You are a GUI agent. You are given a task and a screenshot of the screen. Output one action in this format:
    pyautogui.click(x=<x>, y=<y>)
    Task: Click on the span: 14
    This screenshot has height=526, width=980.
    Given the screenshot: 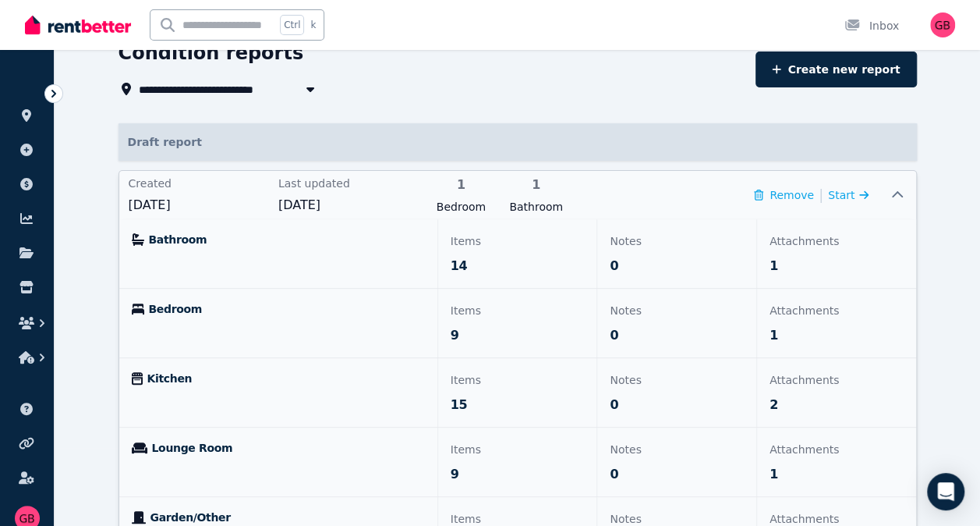 What is the action you would take?
    pyautogui.click(x=459, y=266)
    